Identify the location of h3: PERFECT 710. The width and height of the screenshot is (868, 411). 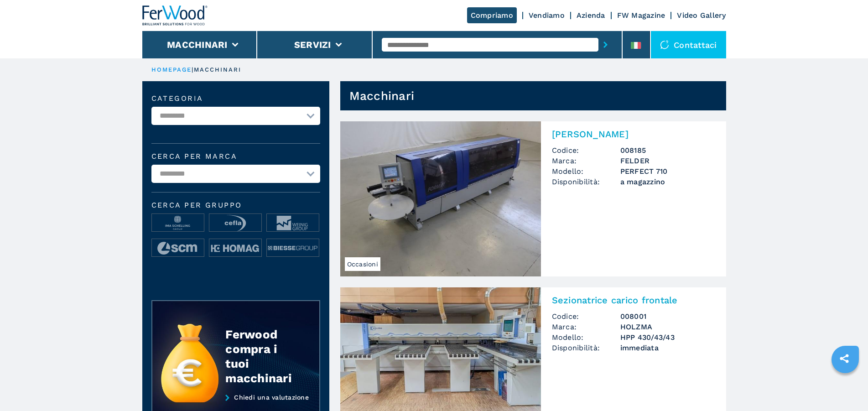
(668, 171).